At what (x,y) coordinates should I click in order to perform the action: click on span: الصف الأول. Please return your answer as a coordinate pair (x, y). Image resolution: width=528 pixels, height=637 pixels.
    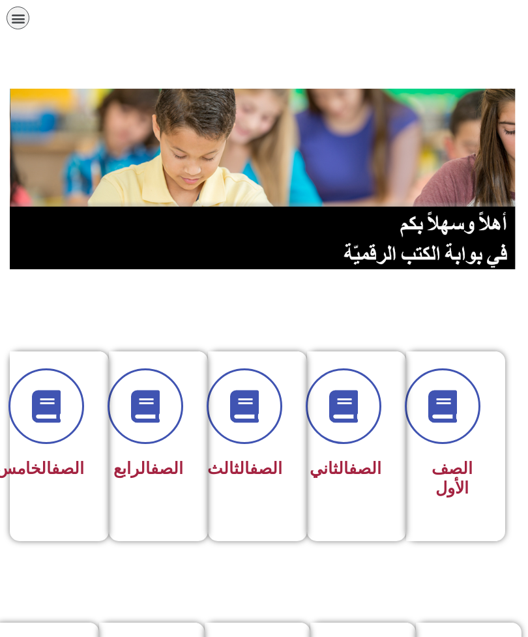
    Looking at the image, I should click on (452, 478).